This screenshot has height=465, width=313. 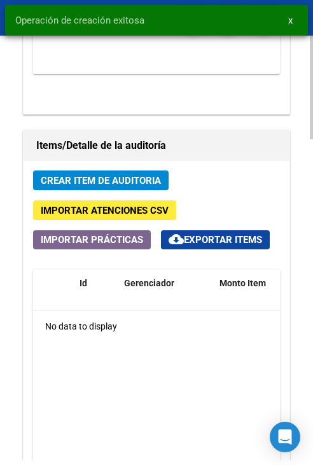 What do you see at coordinates (215, 240) in the screenshot?
I see `button: Exportar Items` at bounding box center [215, 240].